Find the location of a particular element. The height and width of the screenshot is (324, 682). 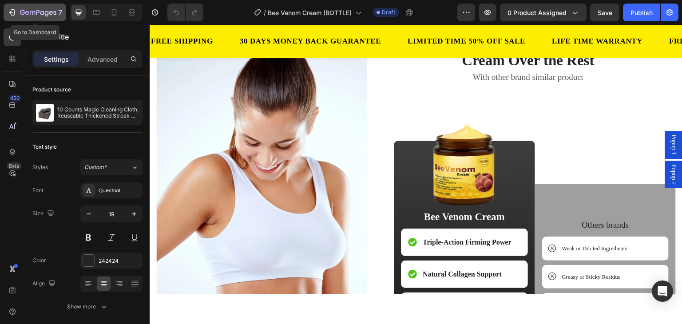

span: Custom* is located at coordinates (95, 167).